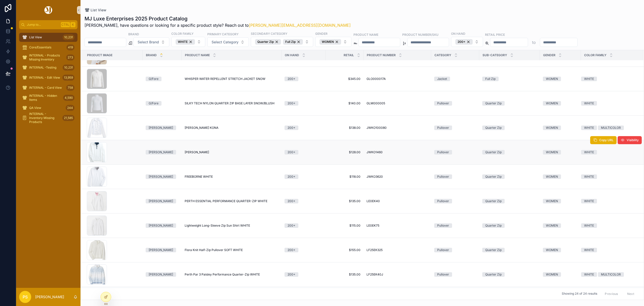 This screenshot has width=644, height=306. Describe the element at coordinates (25, 297) in the screenshot. I see `span: PS` at that location.